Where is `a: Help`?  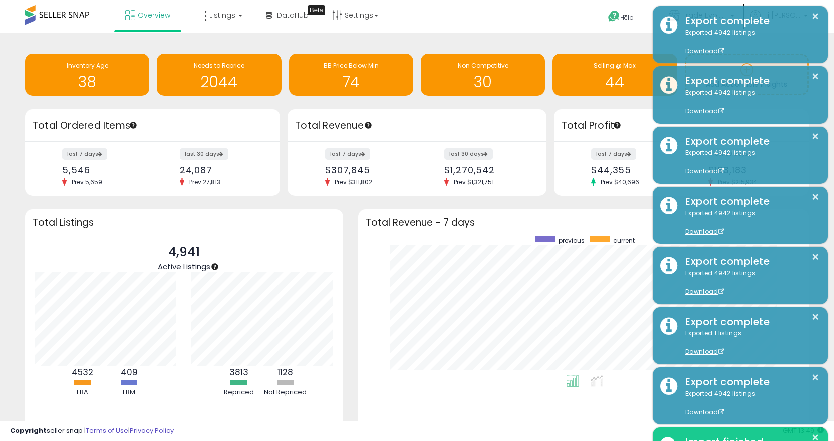
a: Help is located at coordinates (627, 18).